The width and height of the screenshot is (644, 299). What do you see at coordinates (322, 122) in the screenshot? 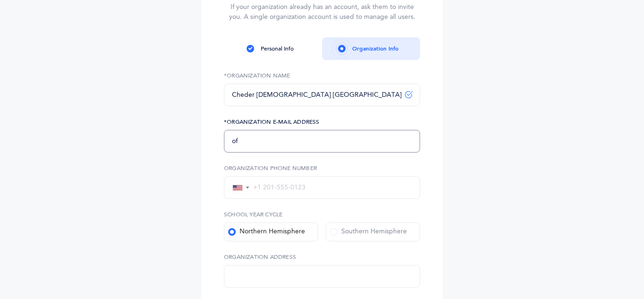
I see `label: *Organization E-Mail Address` at bounding box center [322, 122].